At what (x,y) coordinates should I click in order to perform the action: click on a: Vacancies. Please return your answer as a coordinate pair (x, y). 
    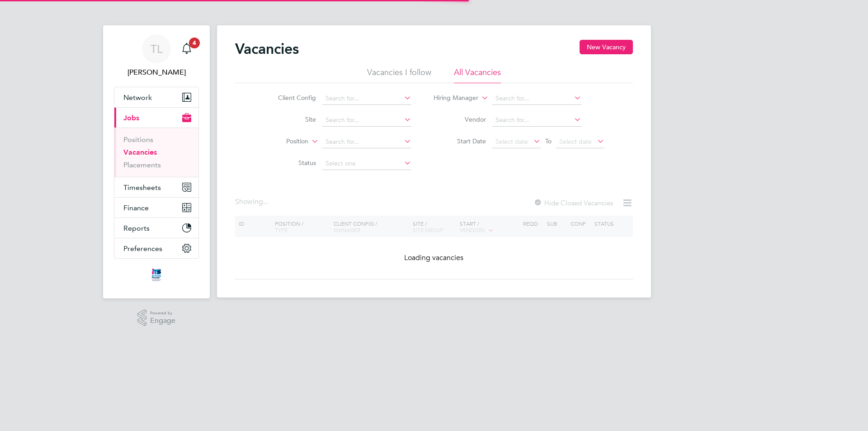
    Looking at the image, I should click on (140, 152).